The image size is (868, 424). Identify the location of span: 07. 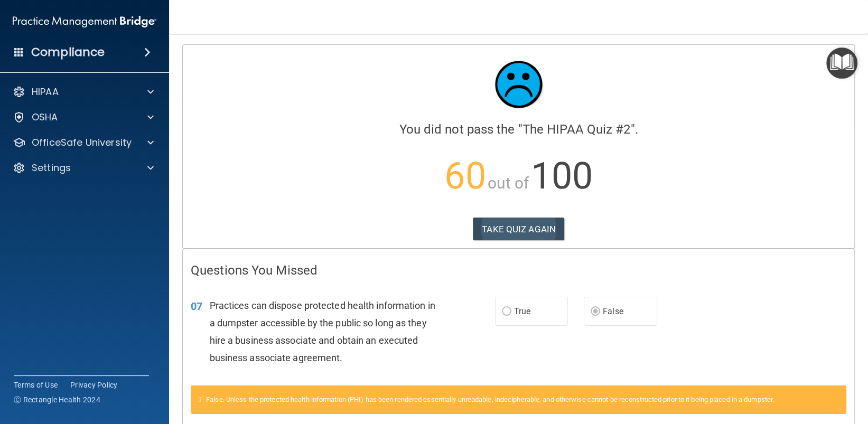
(197, 306).